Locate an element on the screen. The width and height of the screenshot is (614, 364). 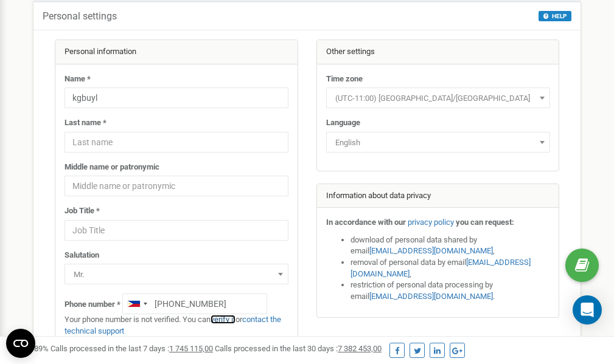
a: privacy policy is located at coordinates (431, 222).